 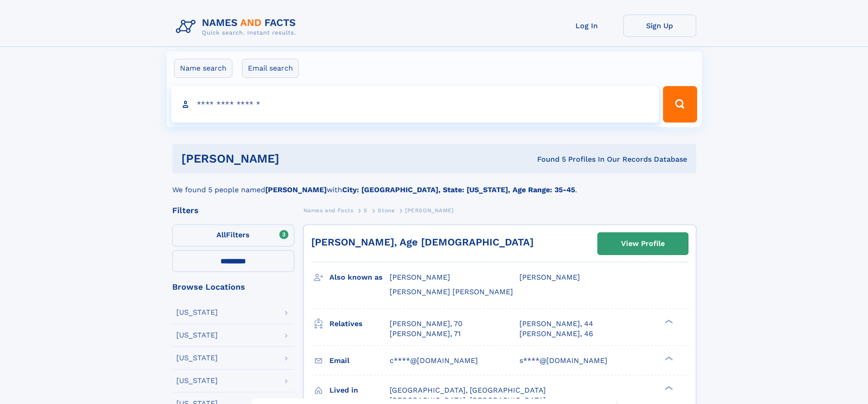 I want to click on h3: Also known as, so click(x=359, y=278).